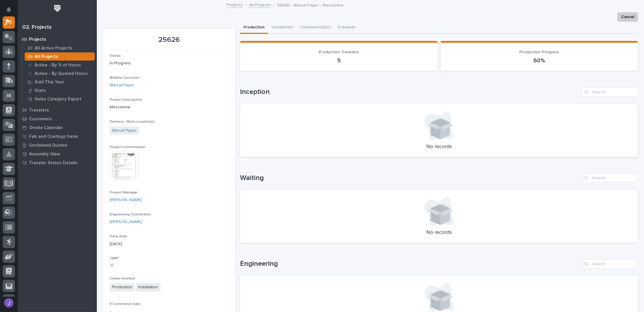  I want to click on a: Active - By % of Hours, so click(59, 65).